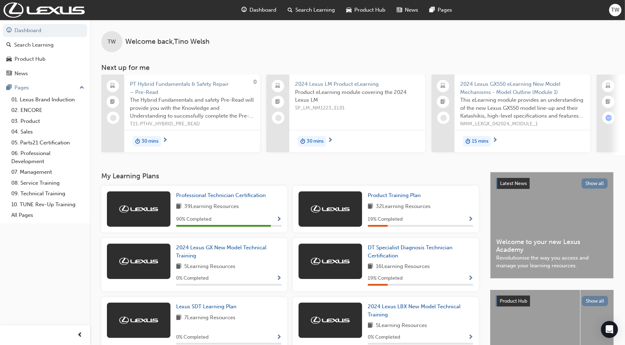 Image resolution: width=625 pixels, height=345 pixels. I want to click on span: up-icon, so click(82, 88).